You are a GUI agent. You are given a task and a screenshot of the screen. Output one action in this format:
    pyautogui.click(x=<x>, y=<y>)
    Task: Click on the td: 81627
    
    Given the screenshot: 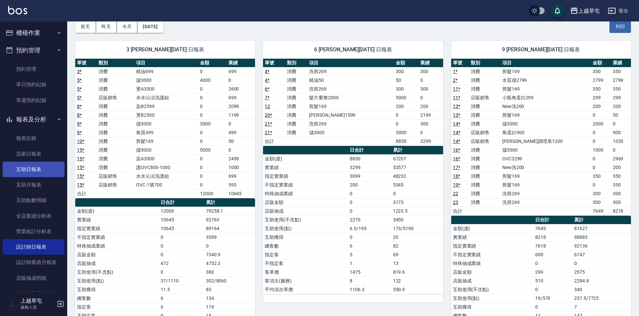 What is the action you would take?
    pyautogui.click(x=602, y=229)
    